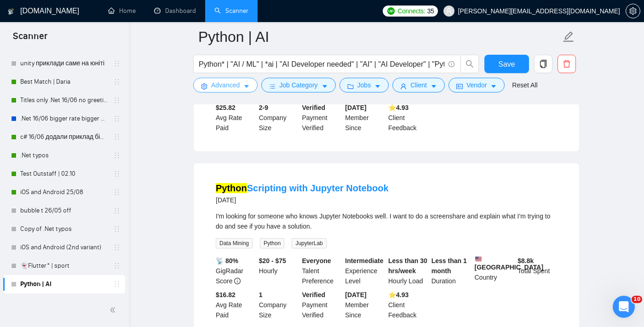  Describe the element at coordinates (525, 261) in the screenshot. I see `b: $ 8.8k` at that location.